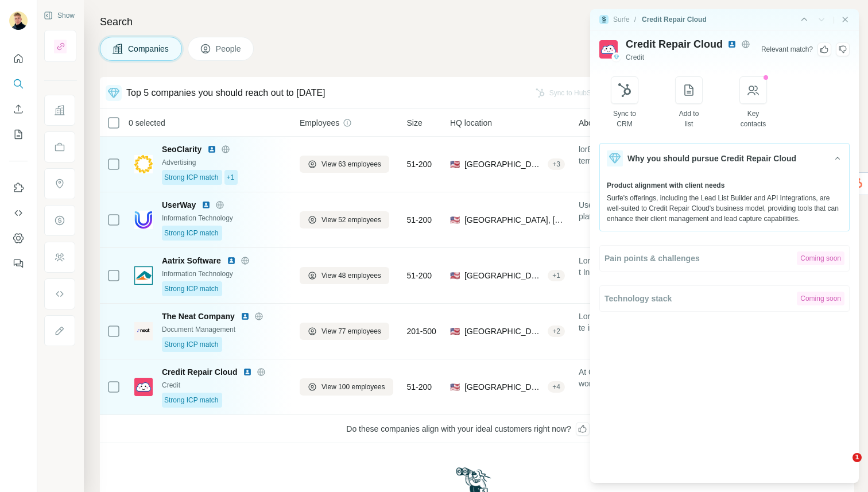  I want to click on span: Pain points & challenges, so click(652, 258).